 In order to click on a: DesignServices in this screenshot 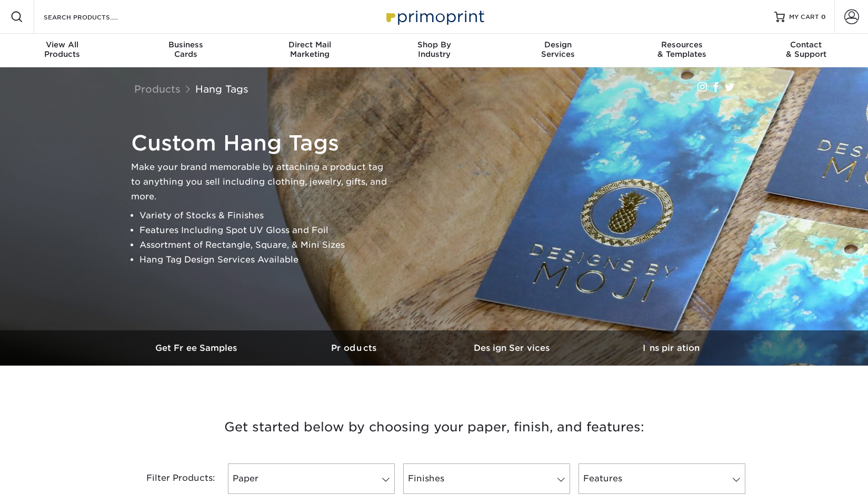, I will do `click(558, 50)`.